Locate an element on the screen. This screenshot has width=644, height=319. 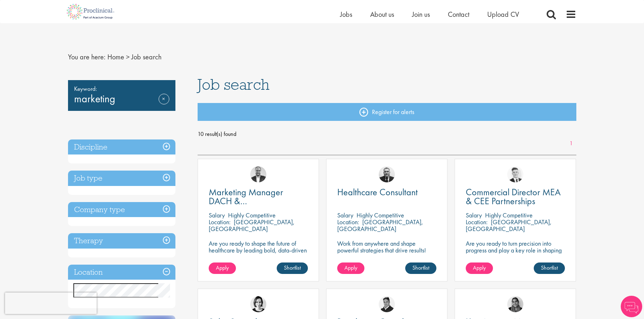
a: Remove is located at coordinates (164, 104).